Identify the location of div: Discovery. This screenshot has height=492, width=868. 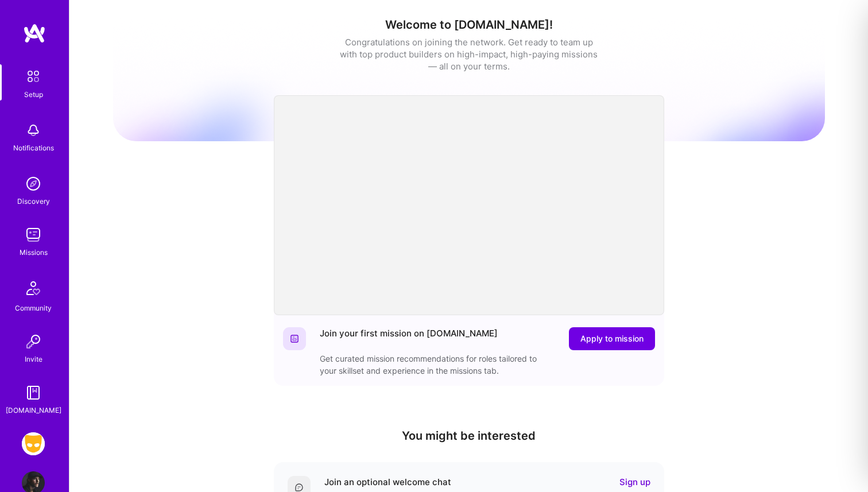
(33, 201).